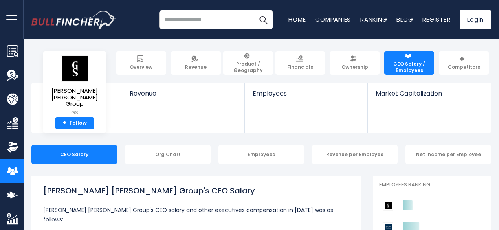 This screenshot has height=230, width=499. I want to click on a: Go to homepage, so click(73, 20).